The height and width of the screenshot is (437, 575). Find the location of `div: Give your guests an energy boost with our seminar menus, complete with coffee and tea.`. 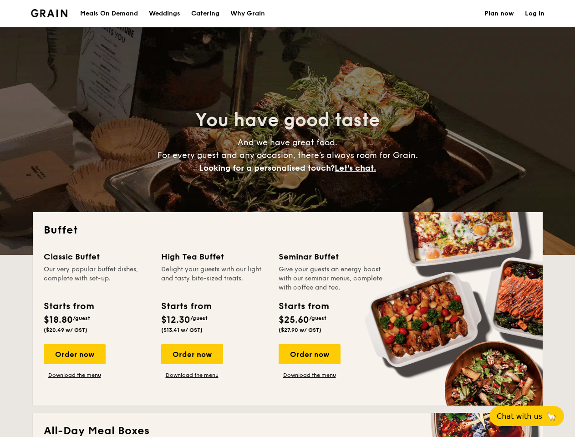

div: Give your guests an energy boost with our seminar menus, complete with coffee and tea. is located at coordinates (332, 278).